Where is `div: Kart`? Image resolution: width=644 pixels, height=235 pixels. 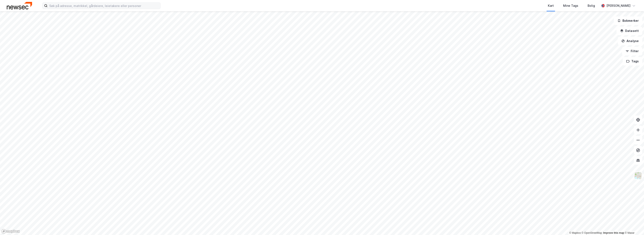
div: Kart is located at coordinates (551, 6).